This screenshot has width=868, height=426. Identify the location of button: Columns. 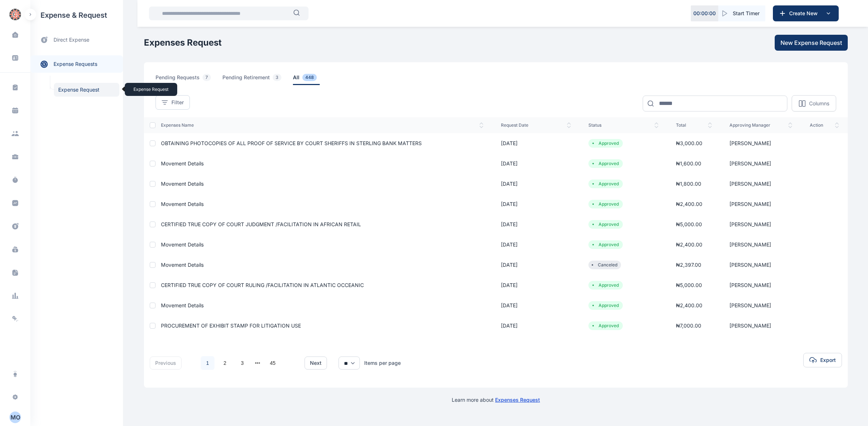
(814, 103).